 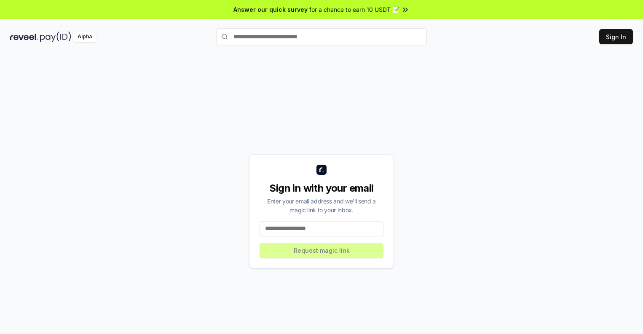 What do you see at coordinates (616, 37) in the screenshot?
I see `button: Sign In` at bounding box center [616, 37].